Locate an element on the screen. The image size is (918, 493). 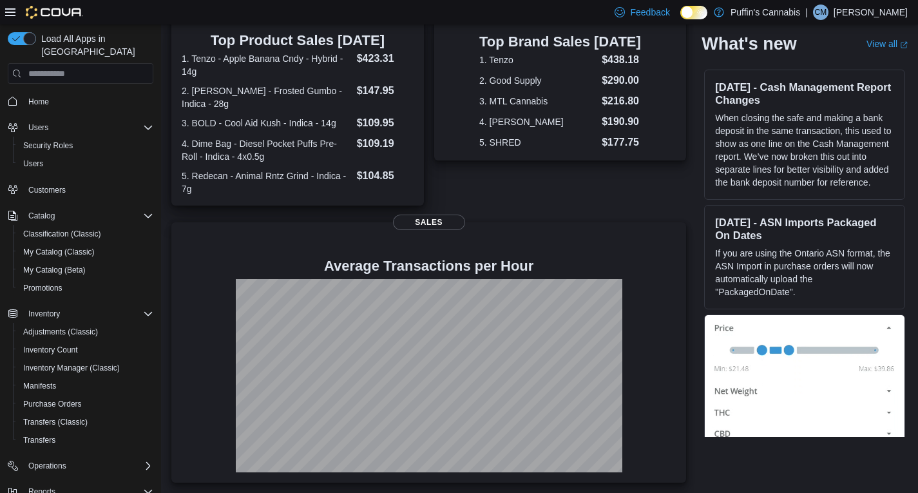
span: Customers is located at coordinates (88, 189).